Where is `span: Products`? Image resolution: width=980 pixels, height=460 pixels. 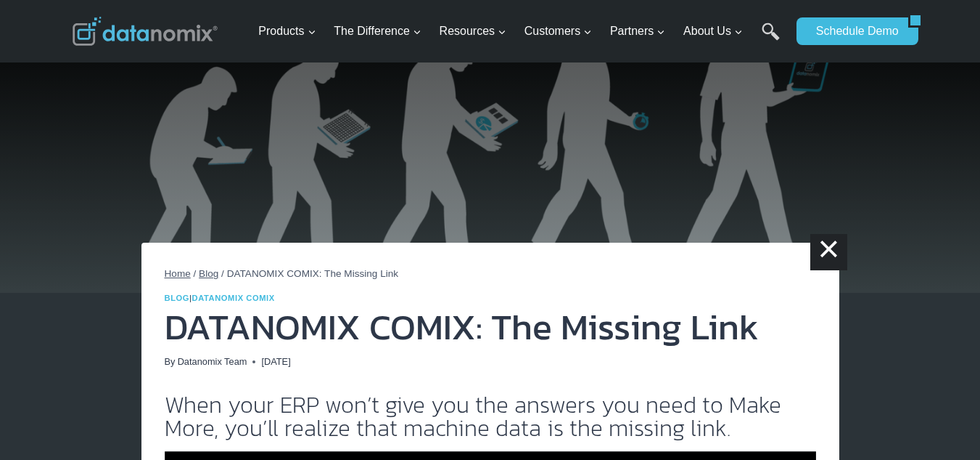 span: Products is located at coordinates (286, 31).